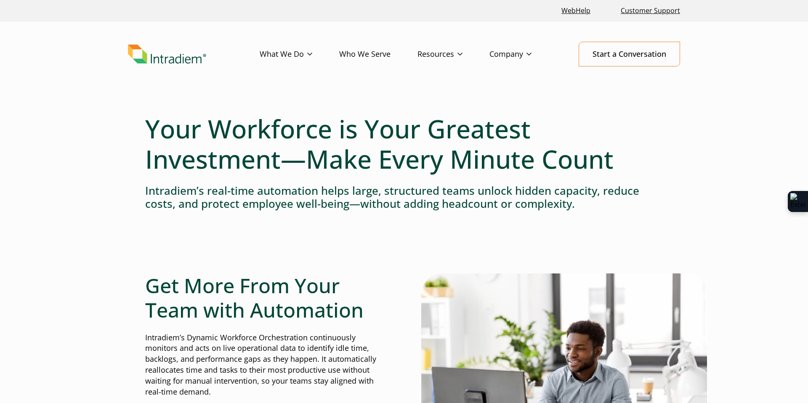 The image size is (808, 403). Describe the element at coordinates (299, 54) in the screenshot. I see `a: What We Do` at that location.